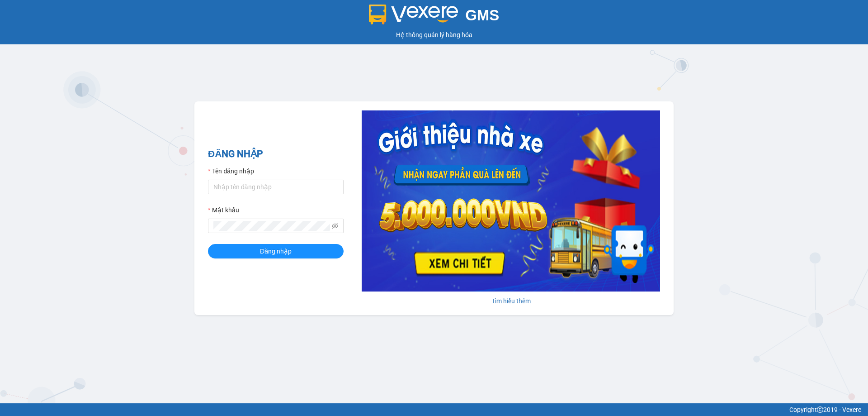 The width and height of the screenshot is (868, 416). What do you see at coordinates (434, 35) in the screenshot?
I see `div: Hệ thống quản lý hàng hóa` at bounding box center [434, 35].